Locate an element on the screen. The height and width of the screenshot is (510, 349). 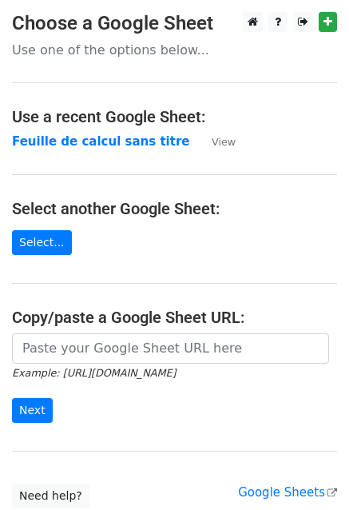
h4: Select another Google Sheet: is located at coordinates (174, 208).